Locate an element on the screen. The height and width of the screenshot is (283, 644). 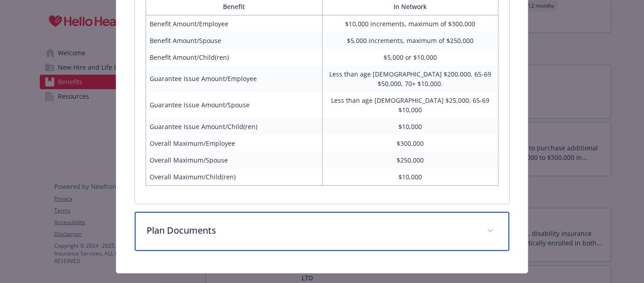
div: Plan Documents is located at coordinates (322, 231).